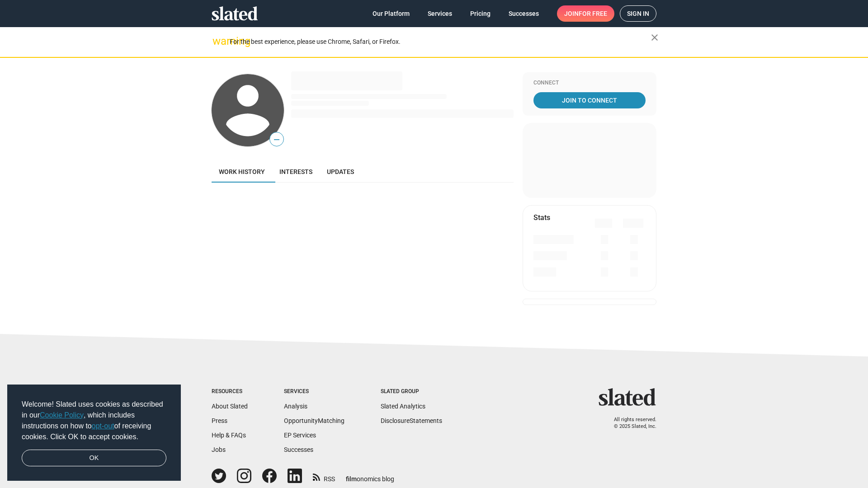 Image resolution: width=868 pixels, height=488 pixels. I want to click on div: Resources, so click(229, 392).